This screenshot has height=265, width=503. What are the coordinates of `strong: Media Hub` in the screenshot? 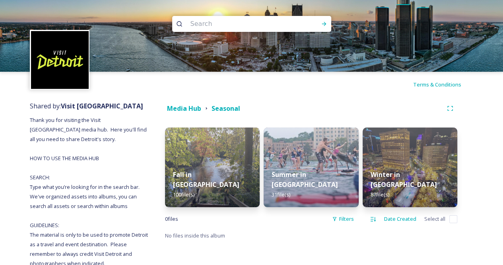 It's located at (184, 108).